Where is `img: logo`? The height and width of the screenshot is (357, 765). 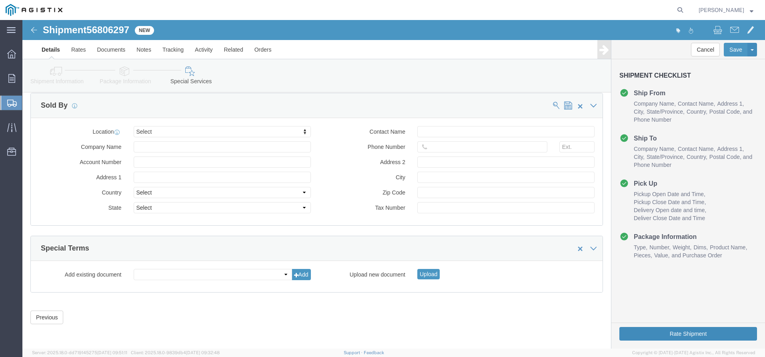 img: logo is located at coordinates (34, 10).